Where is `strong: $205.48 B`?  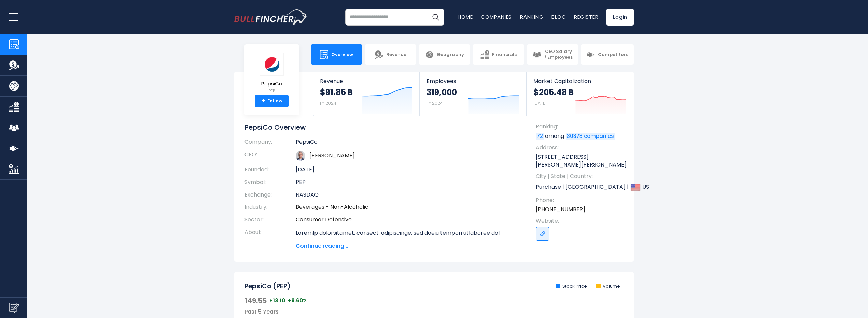 strong: $205.48 B is located at coordinates (553, 92).